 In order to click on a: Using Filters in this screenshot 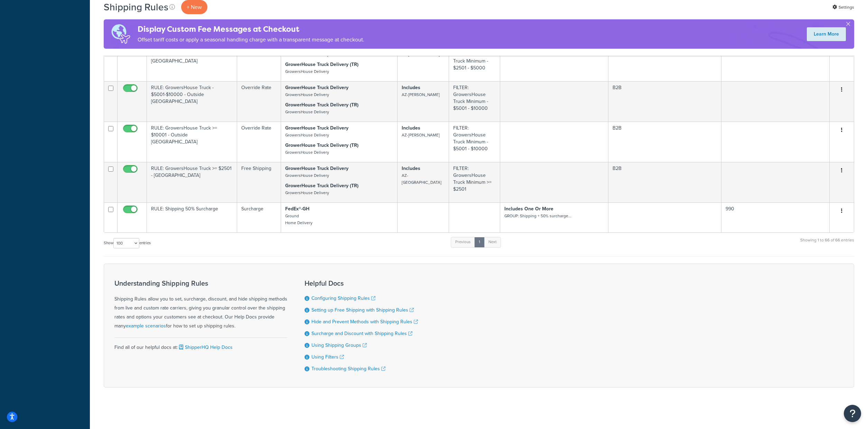, I will do `click(328, 357)`.